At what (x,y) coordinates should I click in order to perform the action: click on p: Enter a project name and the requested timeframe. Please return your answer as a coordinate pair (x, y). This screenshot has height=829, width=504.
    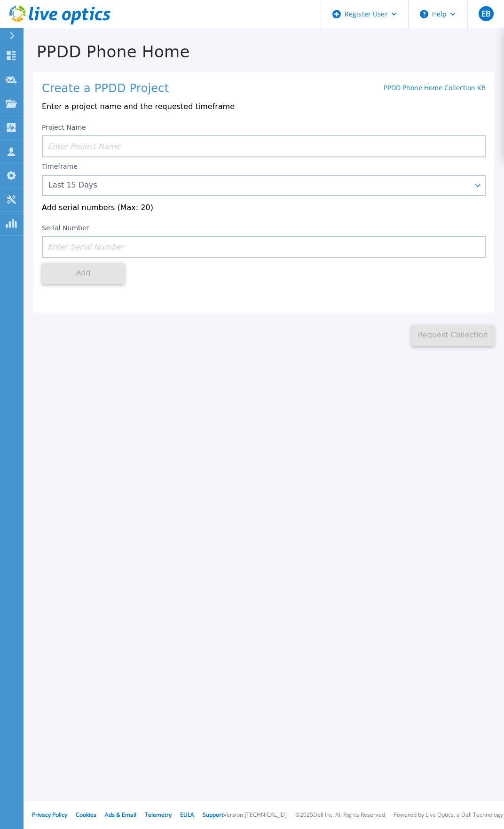
    Looking at the image, I should click on (264, 107).